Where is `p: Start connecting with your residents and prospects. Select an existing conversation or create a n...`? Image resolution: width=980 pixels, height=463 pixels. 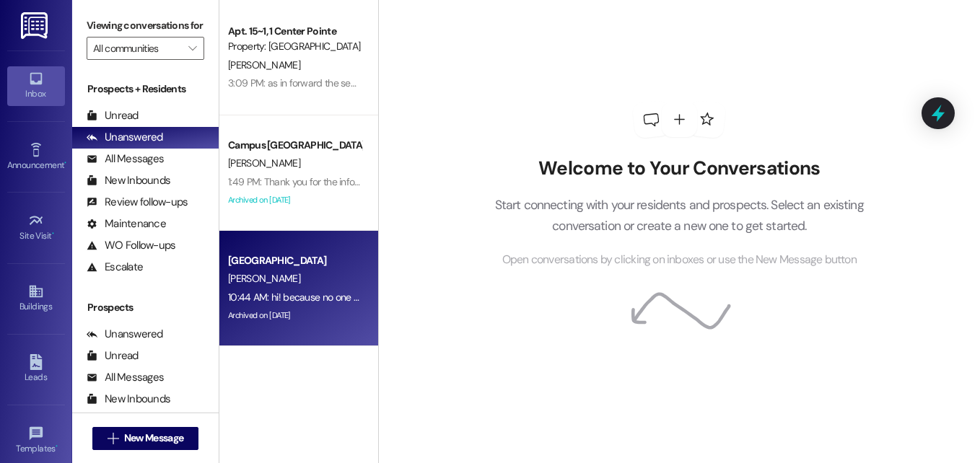
p: Start connecting with your residents and prospects. Select an existing conversation or create a n... is located at coordinates (679, 215).